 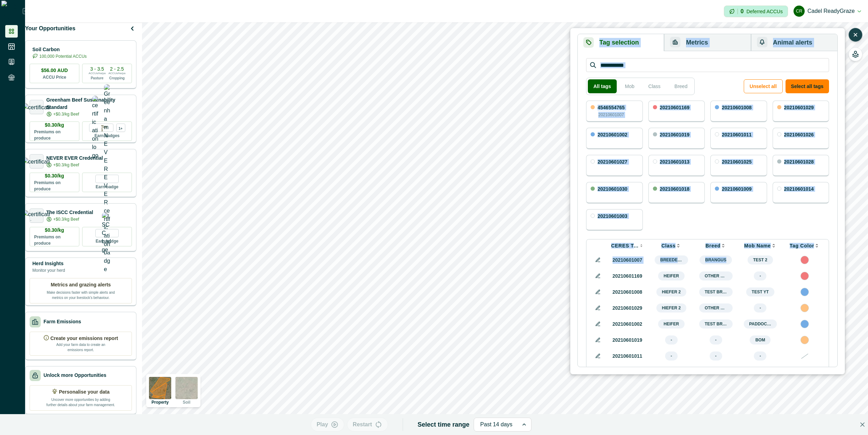 What do you see at coordinates (736, 162) in the screenshot?
I see `p: 20210601025` at bounding box center [736, 162].